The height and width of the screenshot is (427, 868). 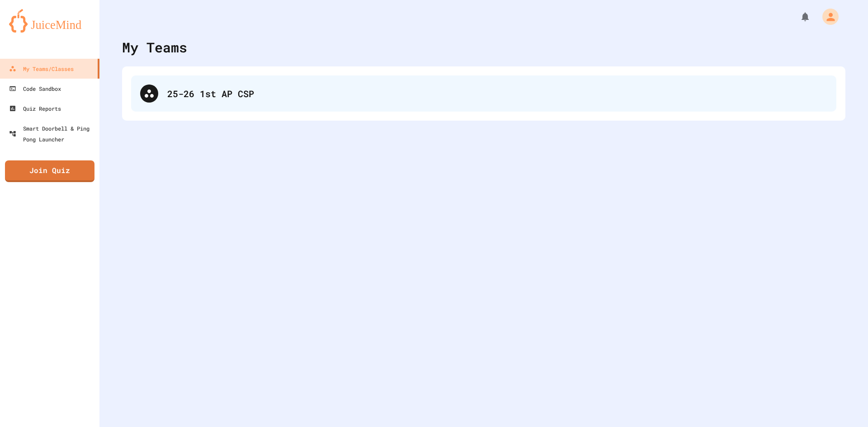 I want to click on a: Join Quiz, so click(x=50, y=171).